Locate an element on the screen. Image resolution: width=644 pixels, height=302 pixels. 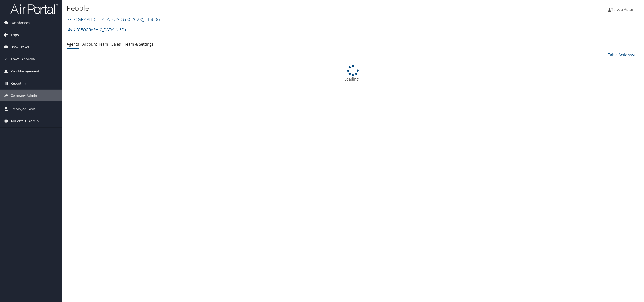
span: Risk Management is located at coordinates (25, 71).